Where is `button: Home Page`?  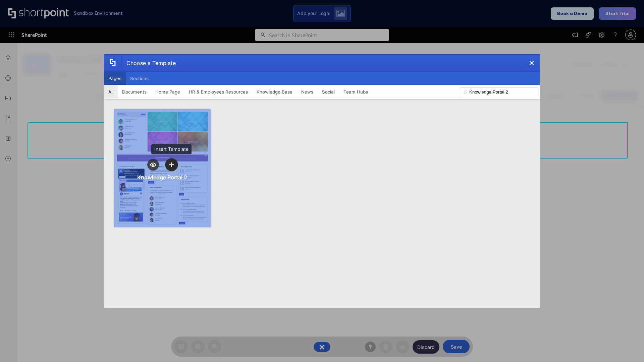 button: Home Page is located at coordinates (168, 92).